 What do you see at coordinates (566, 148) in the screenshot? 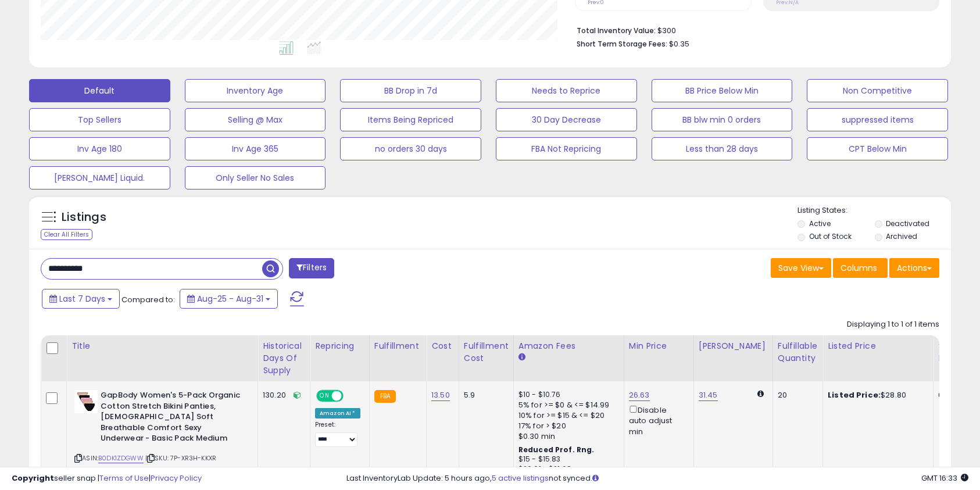
I see `button: FBA Not Repricing` at bounding box center [566, 148].